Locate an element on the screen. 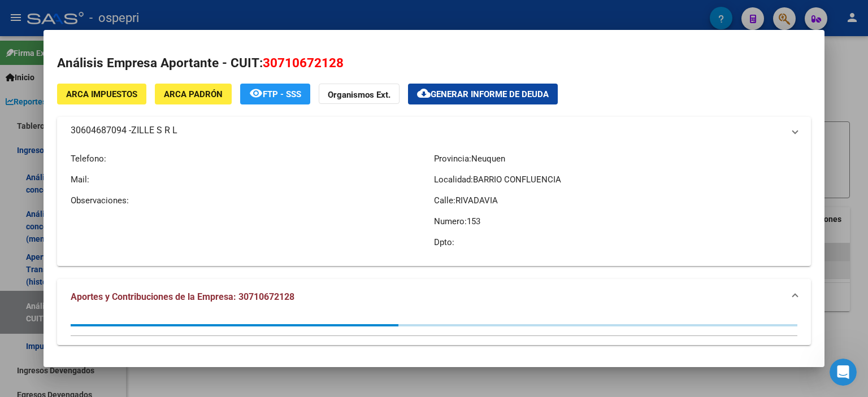  button: Generar informe de deuda is located at coordinates (483, 94).